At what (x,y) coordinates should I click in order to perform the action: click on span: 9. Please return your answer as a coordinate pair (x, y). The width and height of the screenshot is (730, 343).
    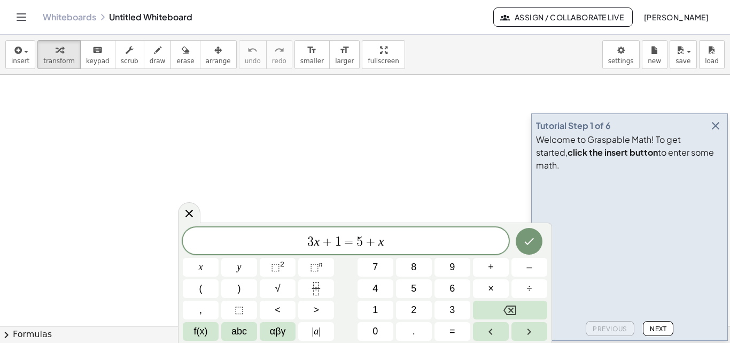
    Looking at the image, I should click on (452, 267).